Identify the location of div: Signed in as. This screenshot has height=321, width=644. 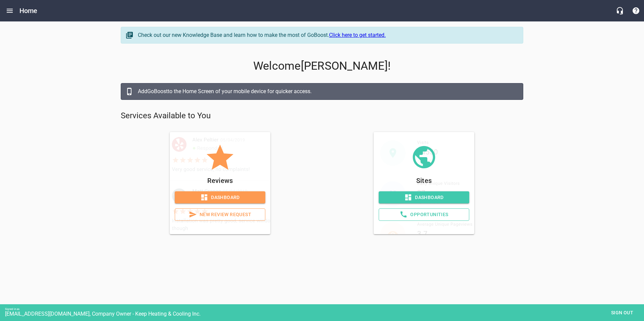
(324, 309).